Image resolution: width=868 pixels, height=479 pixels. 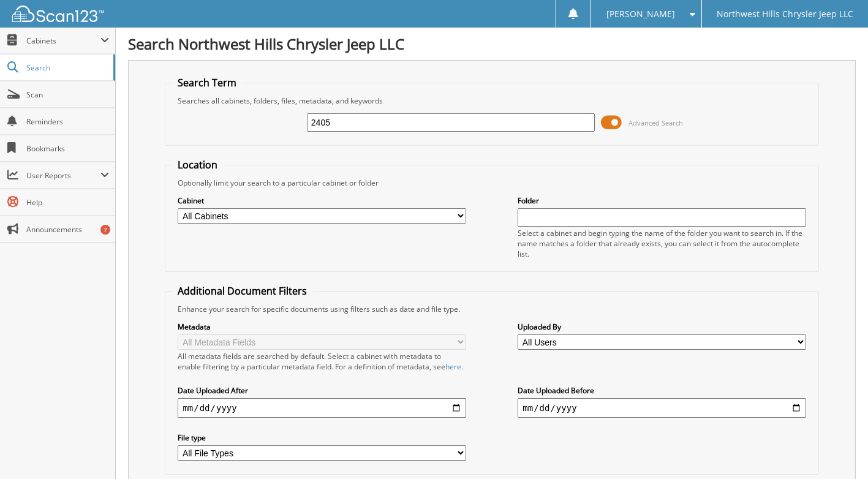 What do you see at coordinates (322, 201) in the screenshot?
I see `label: Cabinet` at bounding box center [322, 201].